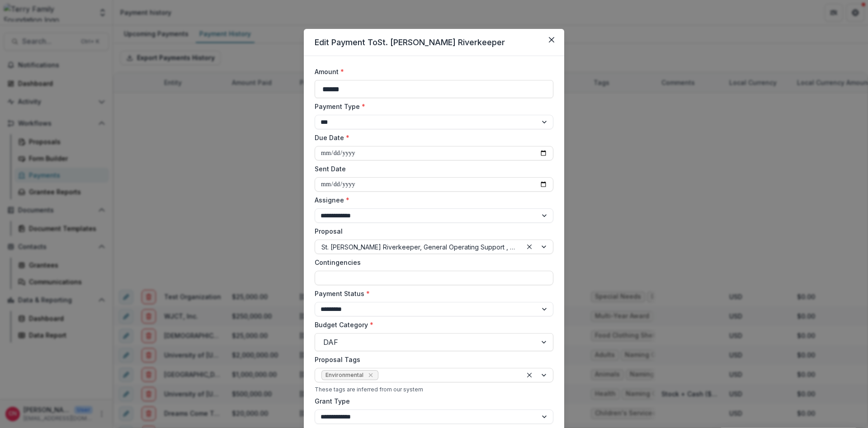 This screenshot has height=428, width=868. What do you see at coordinates (431, 231) in the screenshot?
I see `label: Proposal` at bounding box center [431, 231].